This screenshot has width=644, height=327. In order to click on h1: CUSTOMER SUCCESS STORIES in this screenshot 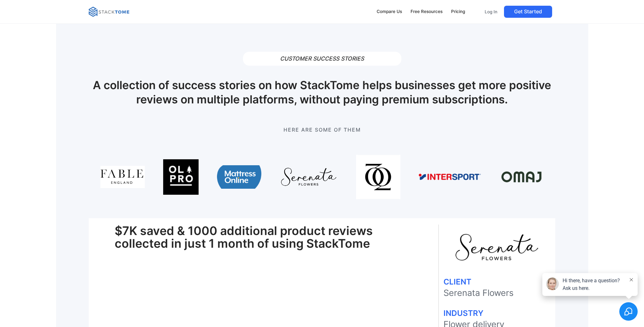, I will do `click(322, 59)`.